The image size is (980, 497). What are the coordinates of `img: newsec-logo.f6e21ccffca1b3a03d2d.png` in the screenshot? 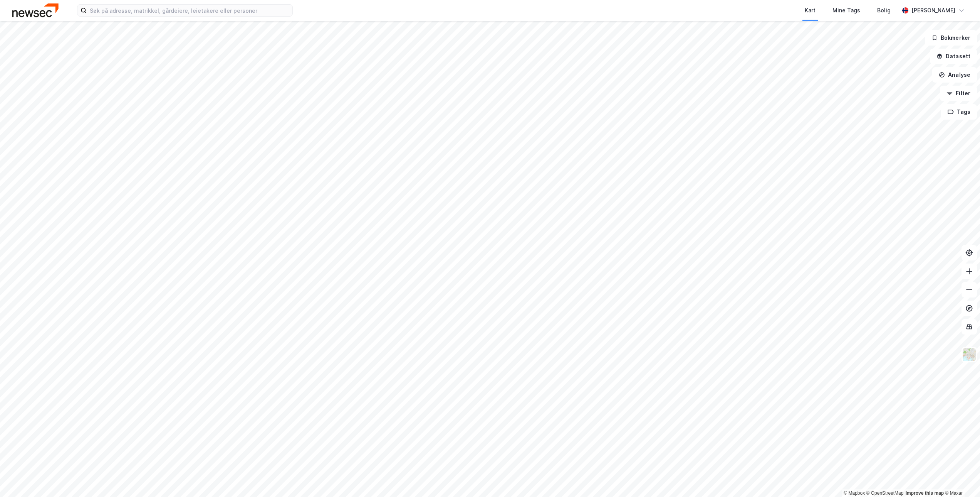 It's located at (35, 10).